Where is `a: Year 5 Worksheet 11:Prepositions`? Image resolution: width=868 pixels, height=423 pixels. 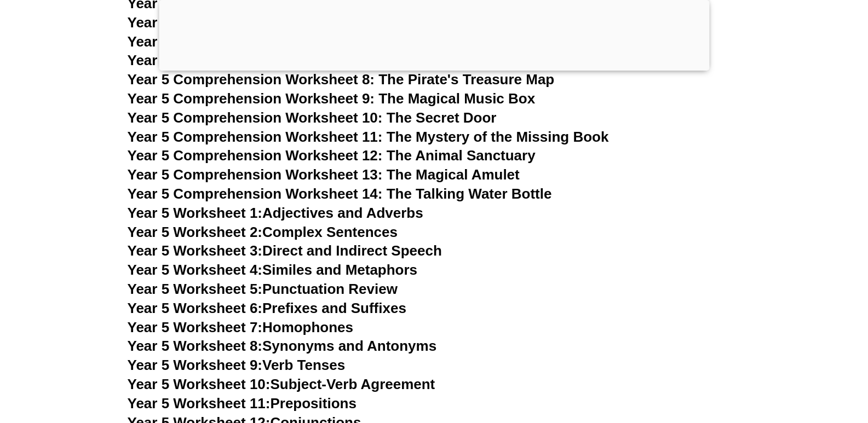
a: Year 5 Worksheet 11:Prepositions is located at coordinates (242, 403).